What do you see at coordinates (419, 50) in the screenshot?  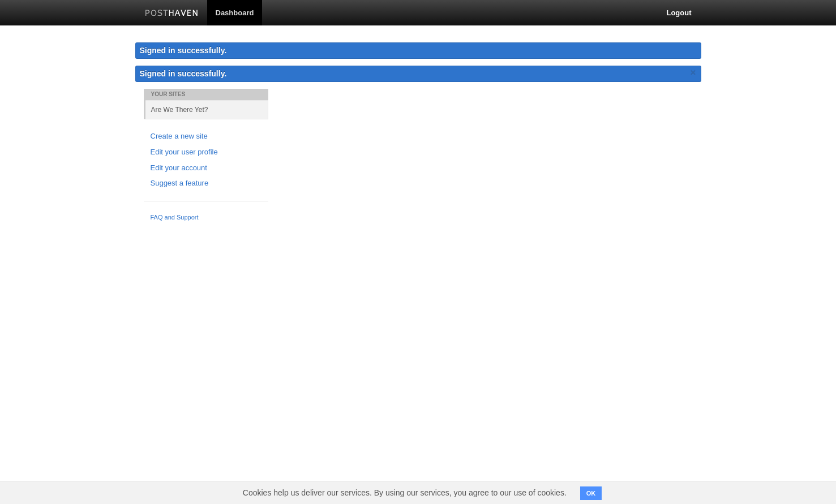 I see `div: Signed in successfully.` at bounding box center [419, 50].